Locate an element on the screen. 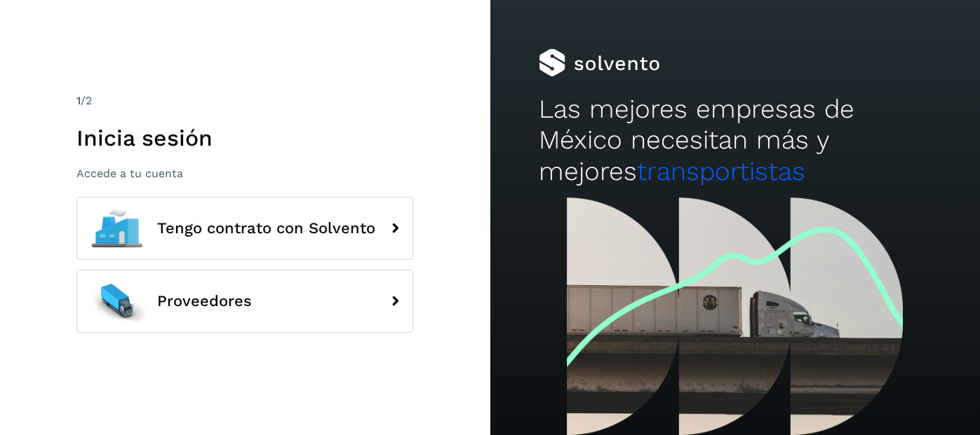  span: Proveedores is located at coordinates (204, 301).